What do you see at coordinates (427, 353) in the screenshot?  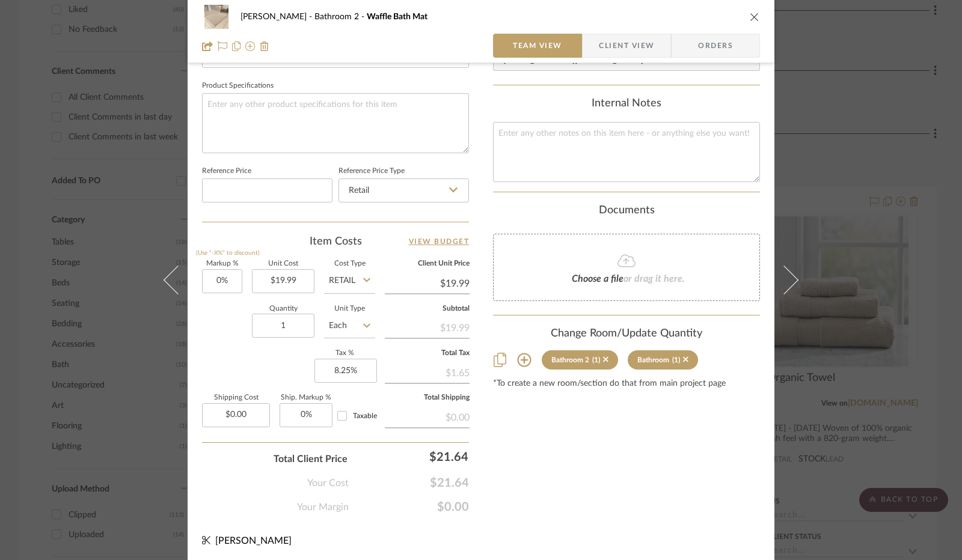 I see `label: Total Tax` at bounding box center [427, 353].